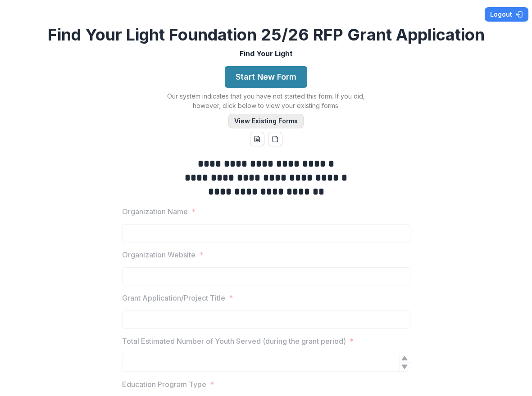  Describe the element at coordinates (164, 384) in the screenshot. I see `p: Education Program Type` at that location.